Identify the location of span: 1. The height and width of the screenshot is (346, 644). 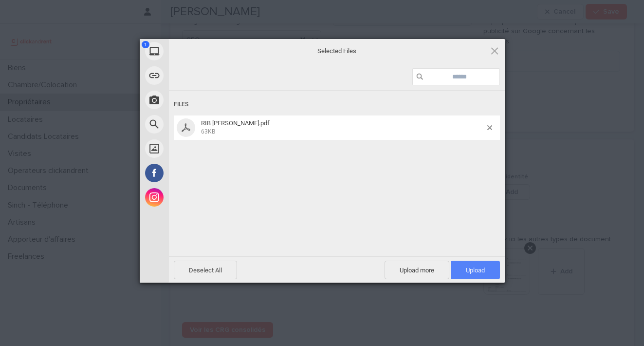
(146, 44).